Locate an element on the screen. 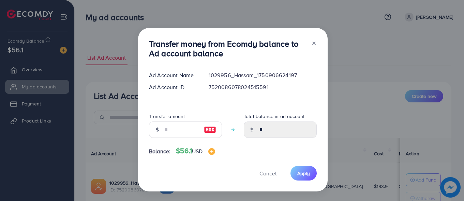 This screenshot has height=201, width=464. button: Apply is located at coordinates (303, 173).